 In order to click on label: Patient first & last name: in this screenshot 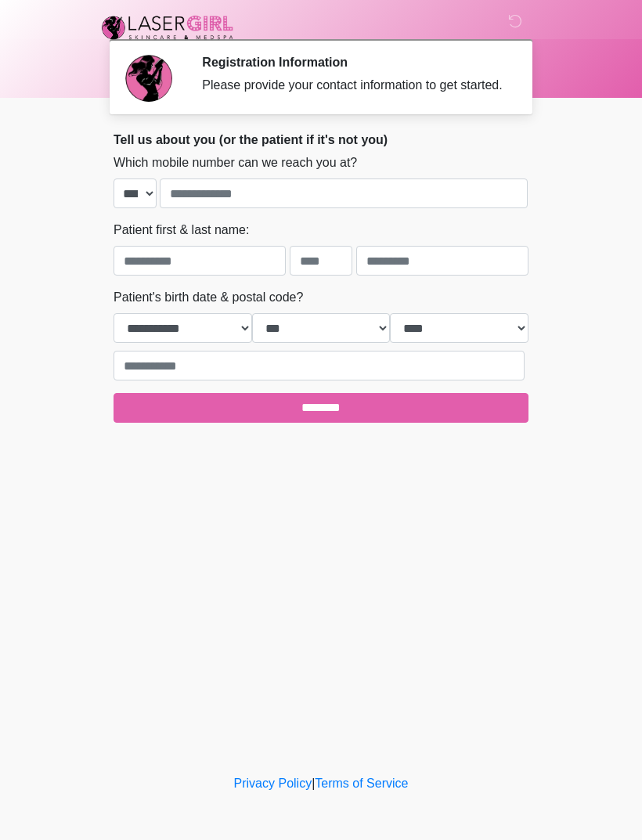, I will do `click(180, 230)`.